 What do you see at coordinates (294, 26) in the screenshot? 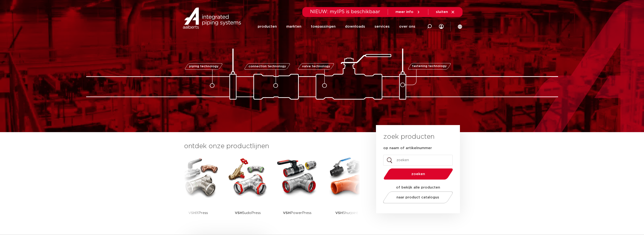
I see `a: markten` at bounding box center [294, 26].